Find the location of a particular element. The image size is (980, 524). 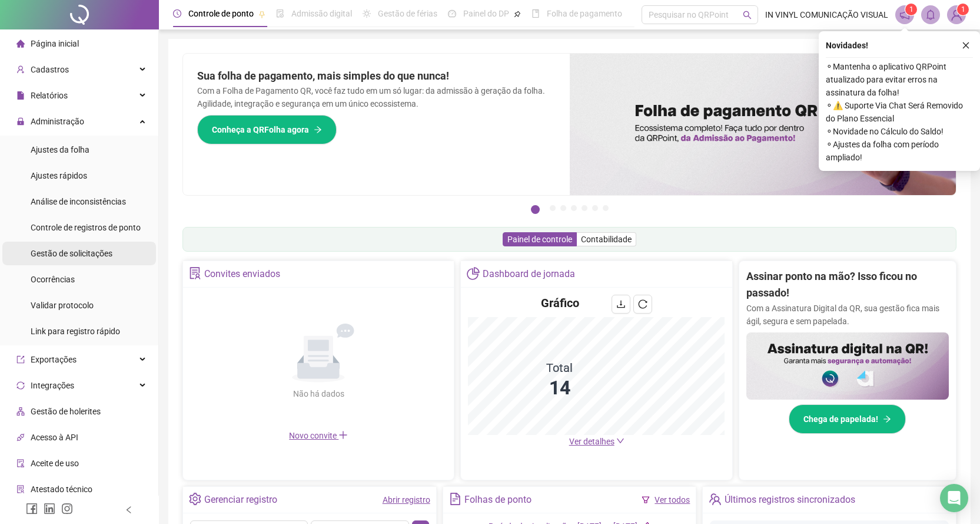

h2: Sua folha de pagamento, mais simples do que nunca! is located at coordinates (377, 76).